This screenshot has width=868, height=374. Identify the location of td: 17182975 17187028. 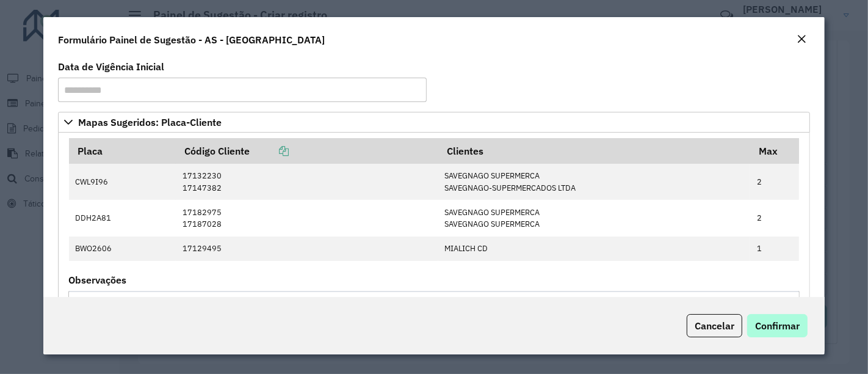
(307, 217).